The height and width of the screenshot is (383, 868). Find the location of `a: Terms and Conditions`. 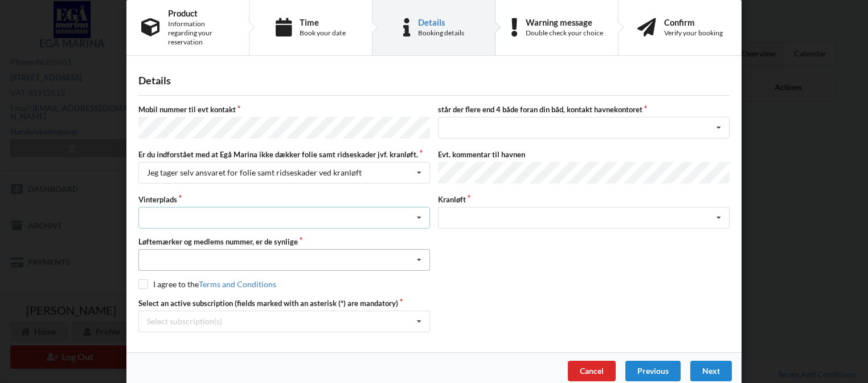

a: Terms and Conditions is located at coordinates (238, 284).